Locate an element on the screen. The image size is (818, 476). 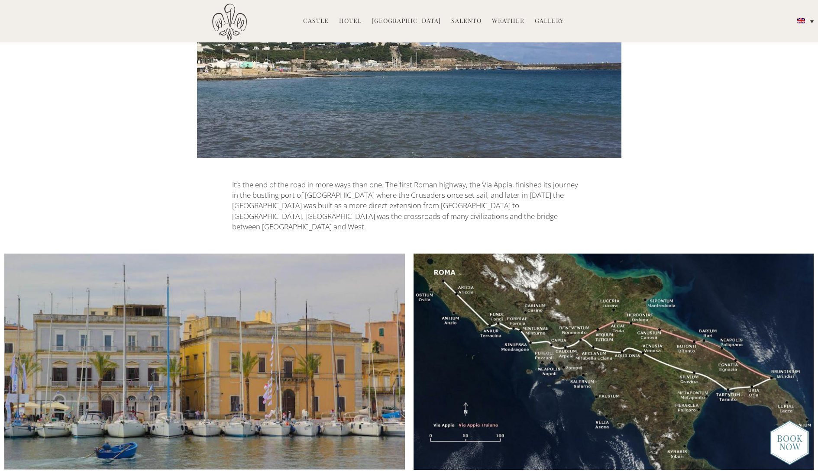
a: Gallery is located at coordinates (549, 21).